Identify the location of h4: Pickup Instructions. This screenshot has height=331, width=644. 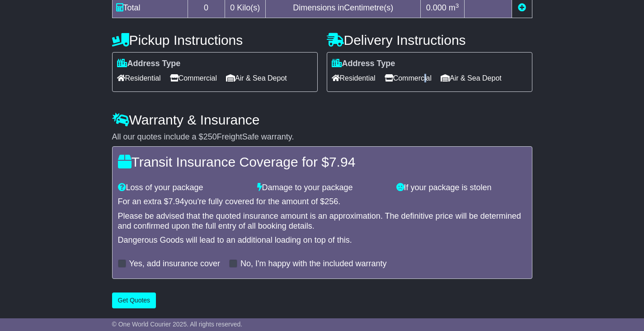
(215, 40).